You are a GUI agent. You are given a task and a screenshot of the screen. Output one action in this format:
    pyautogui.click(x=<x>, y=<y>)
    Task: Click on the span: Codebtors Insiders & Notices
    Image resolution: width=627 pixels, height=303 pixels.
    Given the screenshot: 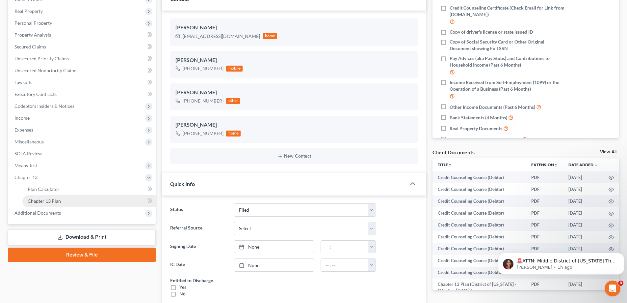 What is the action you would take?
    pyautogui.click(x=44, y=106)
    